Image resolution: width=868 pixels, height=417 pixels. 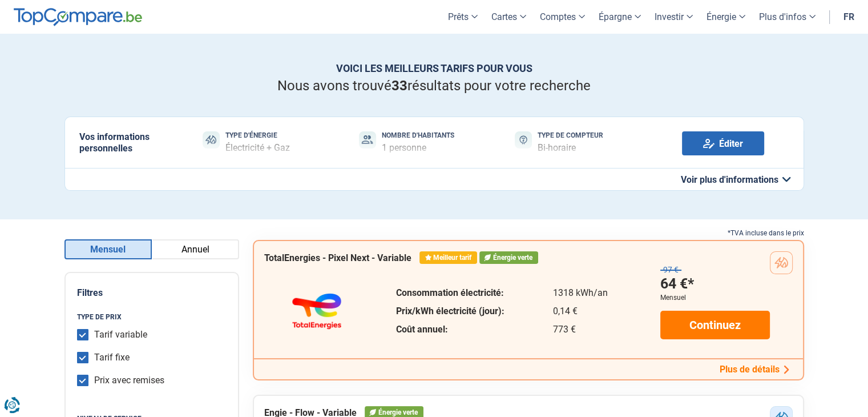 What do you see at coordinates (754, 369) in the screenshot?
I see `button: Plus de détails` at bounding box center [754, 369].